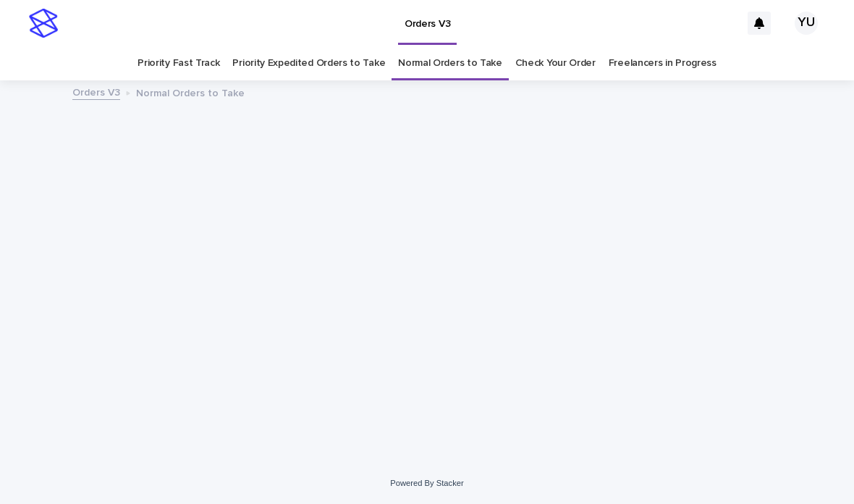  What do you see at coordinates (308, 63) in the screenshot?
I see `a: Priority Expedited Orders to Take` at bounding box center [308, 63].